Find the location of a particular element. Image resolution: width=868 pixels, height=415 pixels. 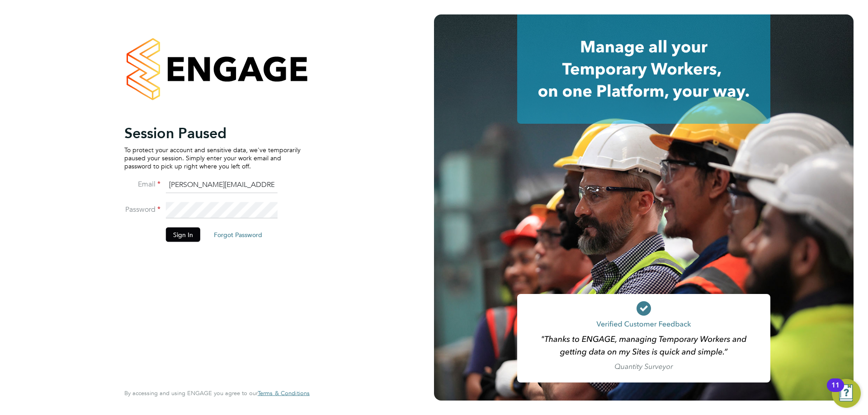

input: Enter your work email... is located at coordinates (221, 185).